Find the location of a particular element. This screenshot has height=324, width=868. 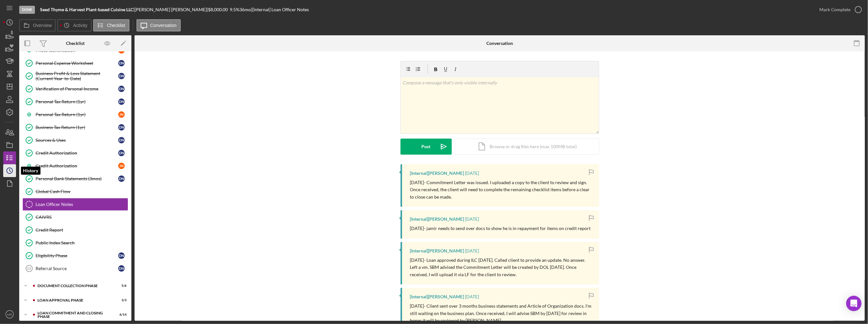

div: Global Cash Flow is located at coordinates (82, 192).